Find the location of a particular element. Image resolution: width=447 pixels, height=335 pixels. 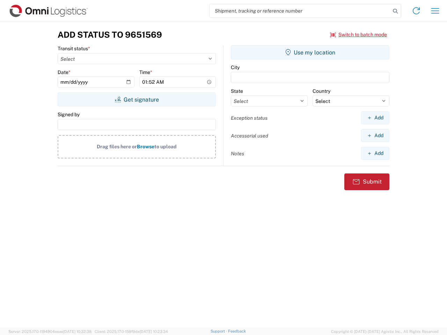

label: Signed by is located at coordinates (68, 115).